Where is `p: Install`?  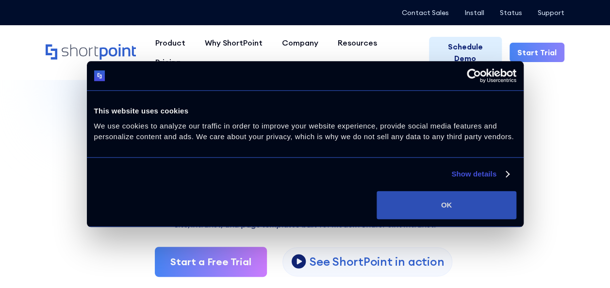
p: Install is located at coordinates (474, 13).